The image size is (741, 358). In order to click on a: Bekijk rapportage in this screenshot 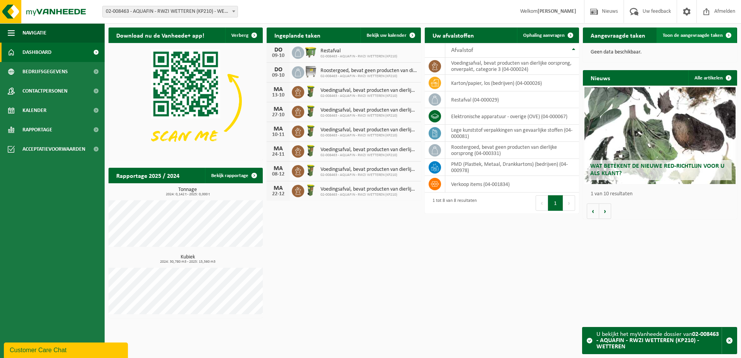, I will do `click(233, 175)`.